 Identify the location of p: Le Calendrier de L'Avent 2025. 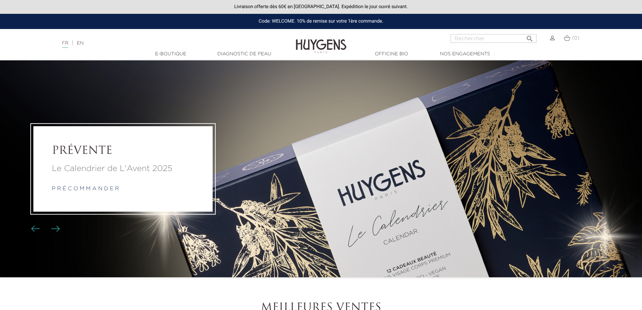
(123, 168).